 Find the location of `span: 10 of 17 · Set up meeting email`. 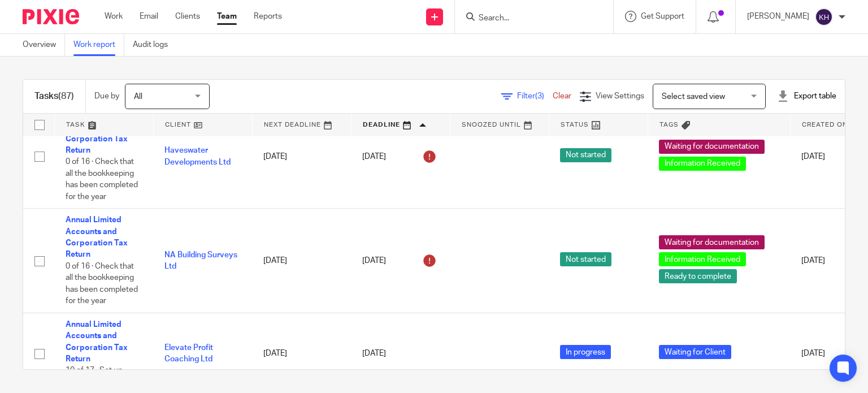

span: 10 of 17 · Set up meeting email is located at coordinates (94, 376).